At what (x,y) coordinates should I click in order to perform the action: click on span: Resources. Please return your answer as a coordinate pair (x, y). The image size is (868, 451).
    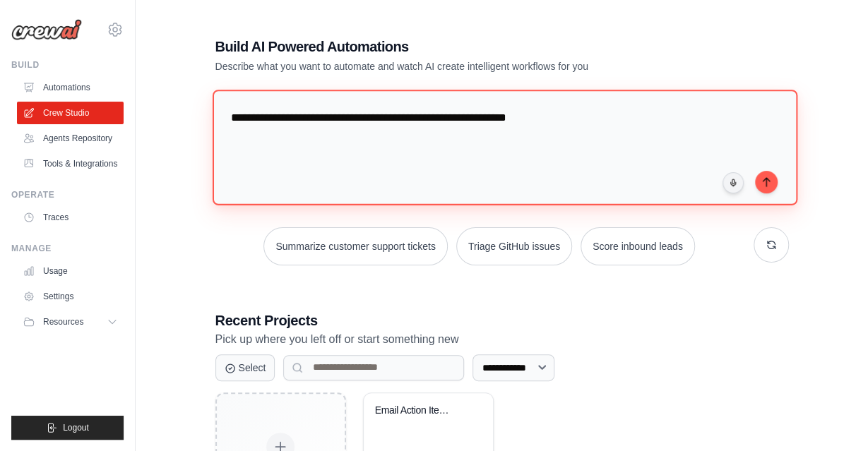
    Looking at the image, I should click on (63, 322).